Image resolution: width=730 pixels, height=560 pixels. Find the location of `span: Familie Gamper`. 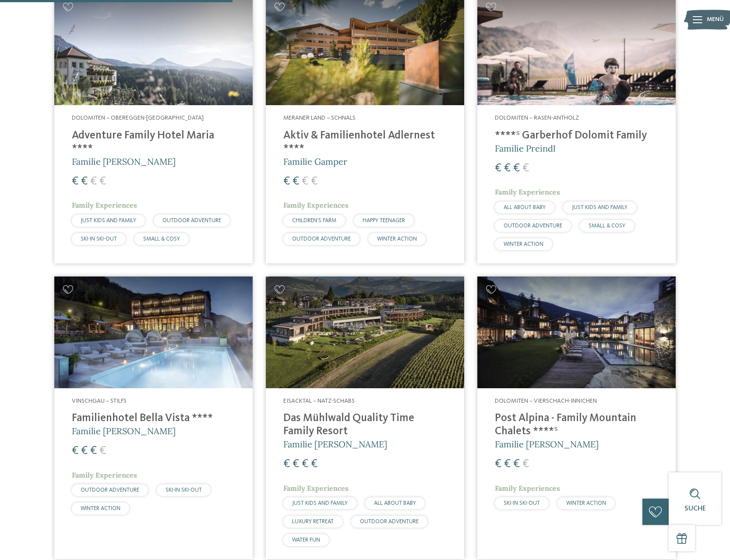

span: Familie Gamper is located at coordinates (315, 161).